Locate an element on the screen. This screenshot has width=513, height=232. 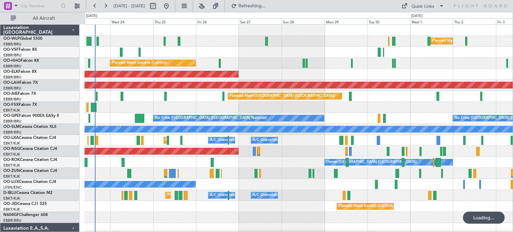
span: OO-LXA is located at coordinates (11, 138).